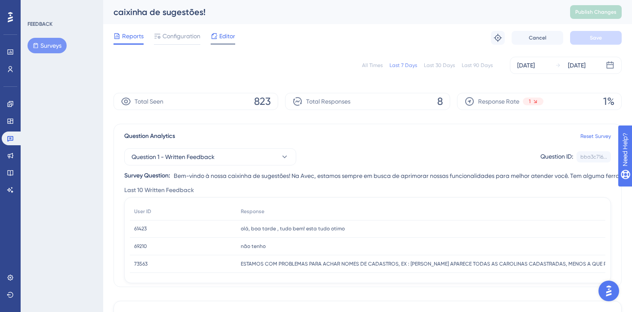 The height and width of the screenshot is (312, 632). Describe the element at coordinates (140, 229) in the screenshot. I see `span: 61423` at that location.